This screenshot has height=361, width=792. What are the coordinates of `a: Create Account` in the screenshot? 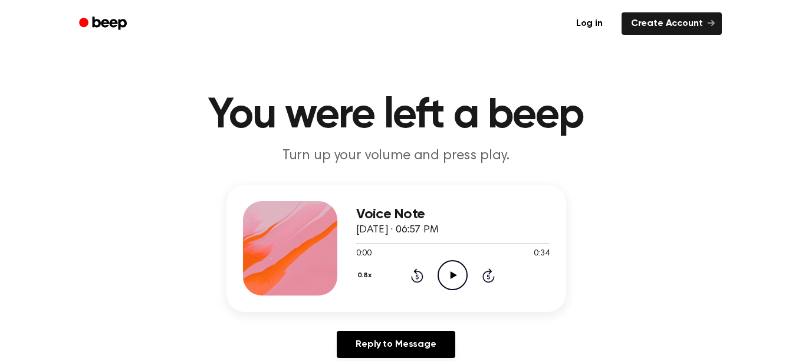 It's located at (672, 24).